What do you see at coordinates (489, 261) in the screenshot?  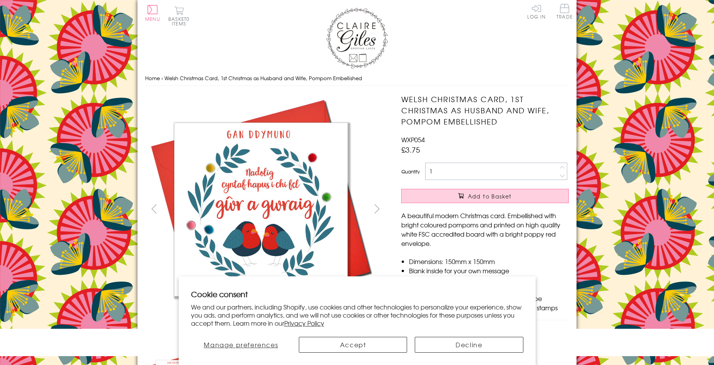 I see `li: Dimensions: 150mm x 150mm` at bounding box center [489, 261].